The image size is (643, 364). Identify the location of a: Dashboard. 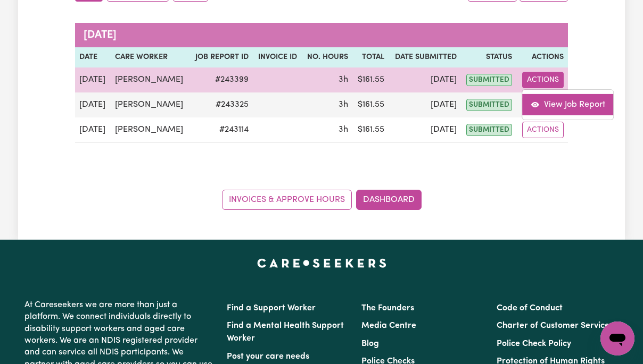
(389, 200).